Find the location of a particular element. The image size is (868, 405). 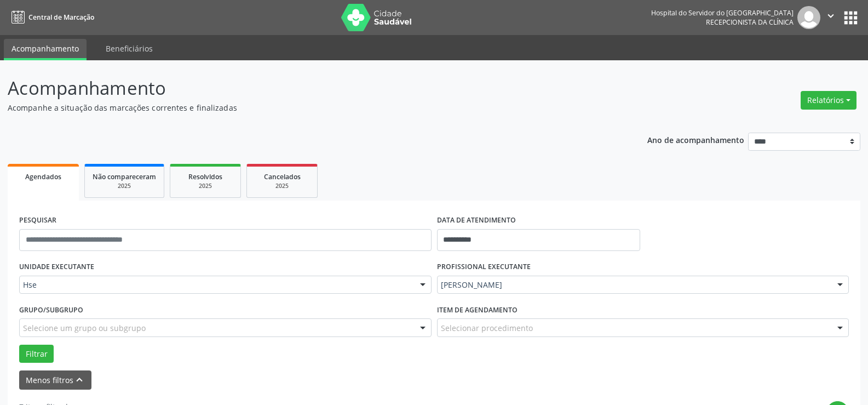

button: Filtrar is located at coordinates (36, 354).